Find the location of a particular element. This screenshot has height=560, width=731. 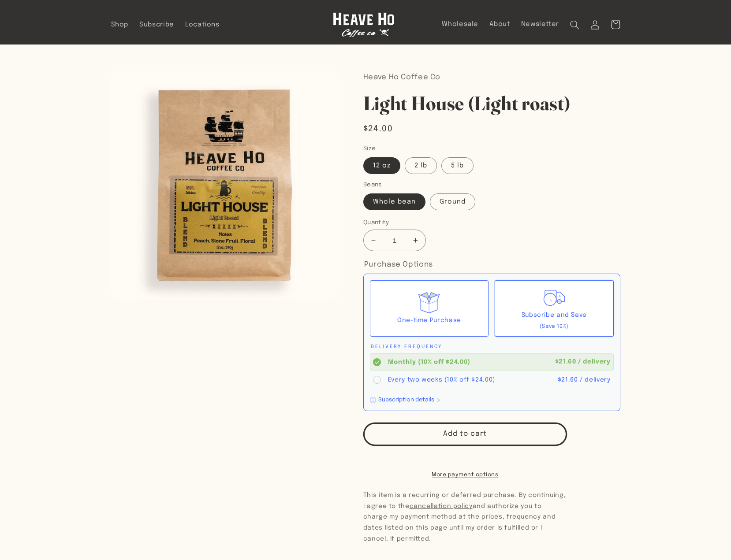

span: (Save 10%) is located at coordinates (554, 326).